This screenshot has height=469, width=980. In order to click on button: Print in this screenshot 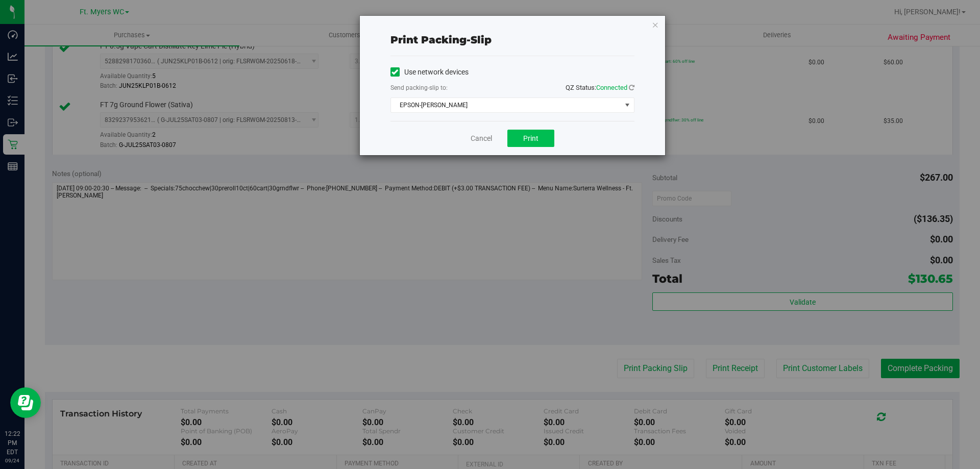, I will do `click(531, 138)`.